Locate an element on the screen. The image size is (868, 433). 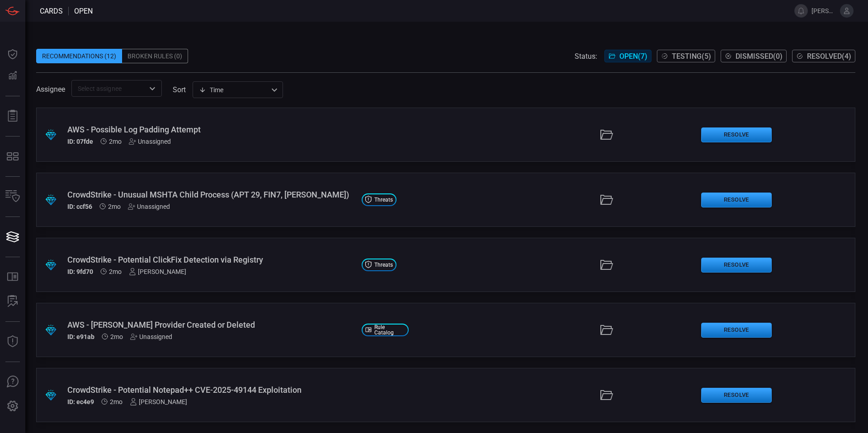
button: Open(7) is located at coordinates (628, 56).